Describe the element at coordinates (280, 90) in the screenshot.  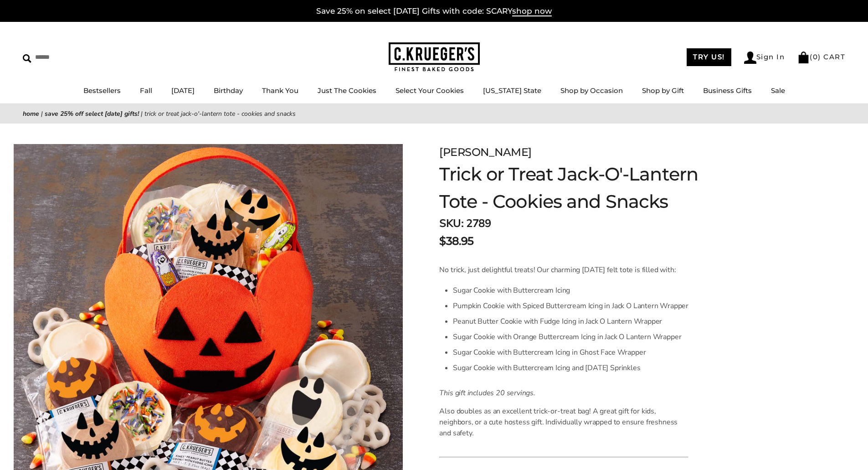
I see `a: Thank You` at that location.